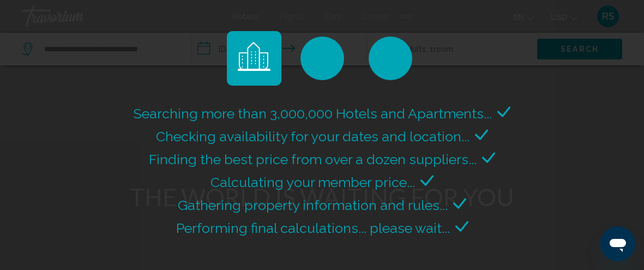  What do you see at coordinates (312, 114) in the screenshot?
I see `span: Searching more than 3,000,000 Hotels and Apartments...` at bounding box center [312, 114].